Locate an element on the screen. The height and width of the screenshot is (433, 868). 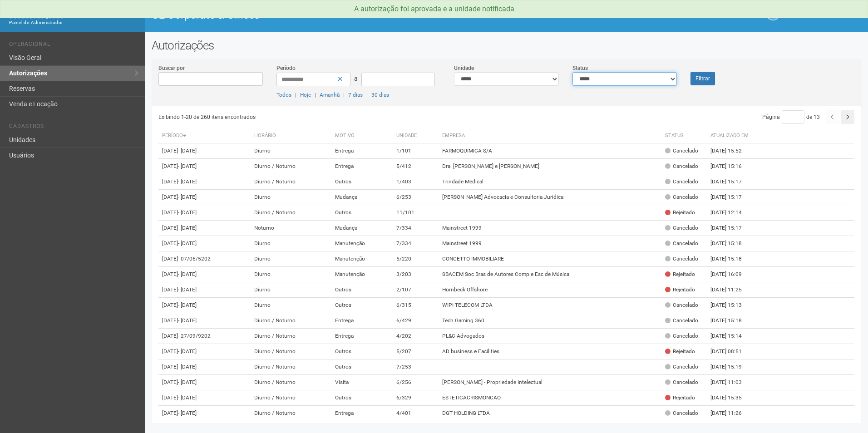
th: Período is located at coordinates (205, 136).